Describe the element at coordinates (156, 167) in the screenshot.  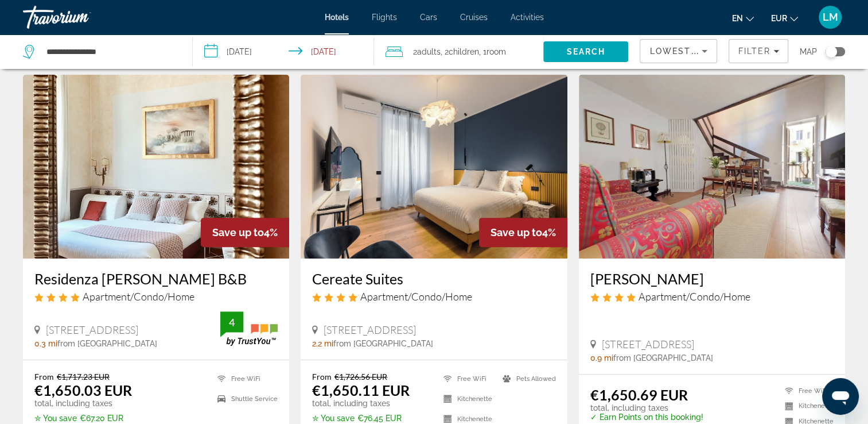
I see `img: Residenza Sciarra B&B` at that location.